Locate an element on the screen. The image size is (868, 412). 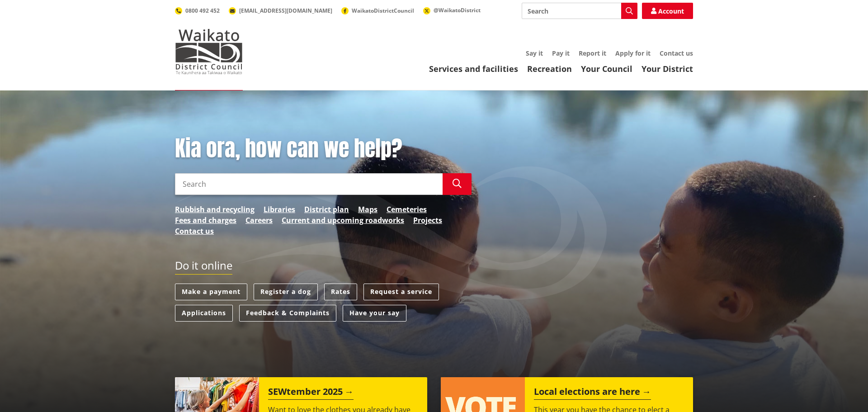
a: Apply for it is located at coordinates (633, 53).